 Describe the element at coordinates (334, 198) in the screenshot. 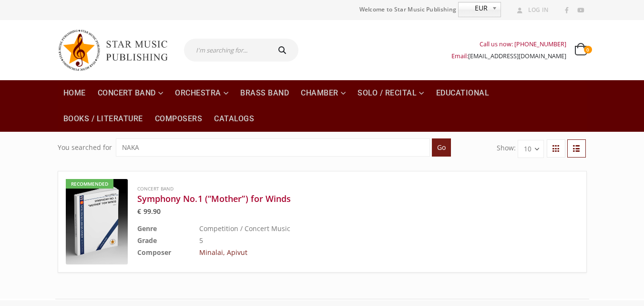

I see `a: Symphony No.1 (“Mother”) for Winds` at that location.